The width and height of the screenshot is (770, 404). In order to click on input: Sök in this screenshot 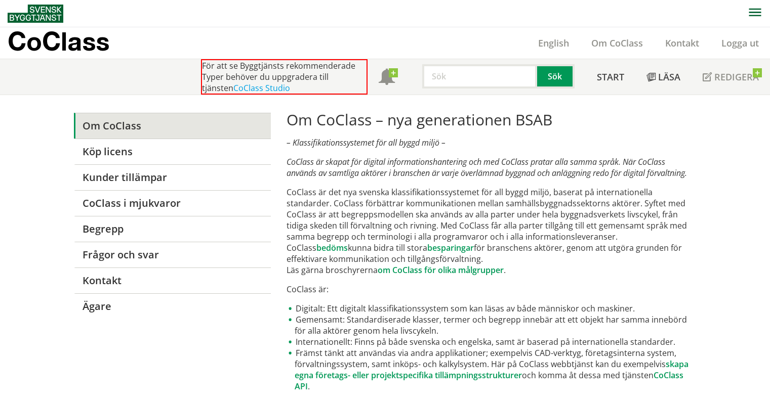, I will do `click(479, 76)`.